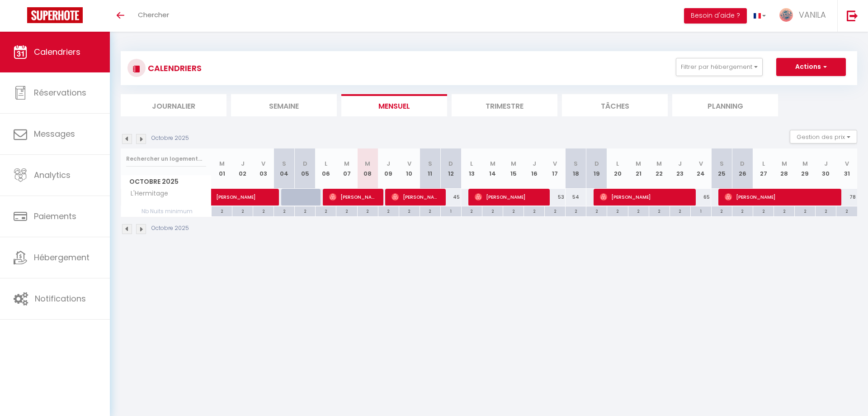  I want to click on span: Octobre 2025, so click(166, 181).